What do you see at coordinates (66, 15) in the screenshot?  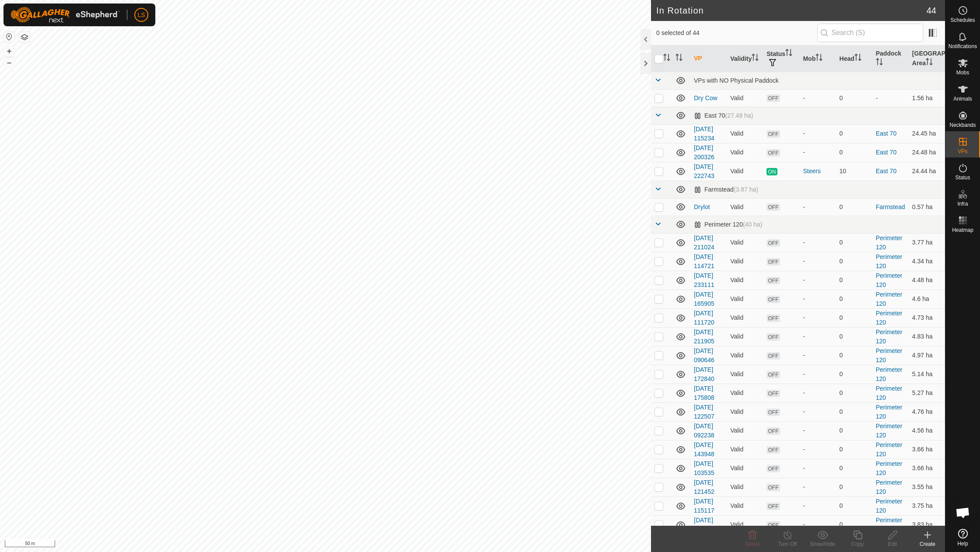 I see `img: Gallagher Logo` at bounding box center [66, 15].